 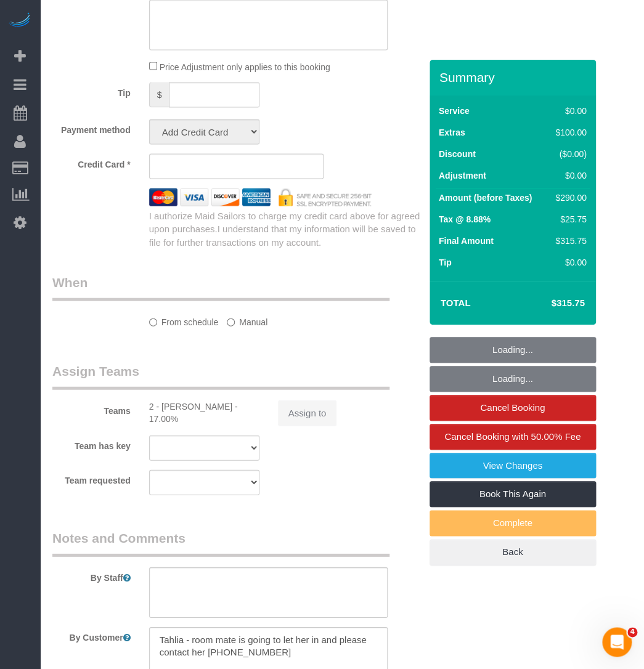 What do you see at coordinates (91, 478) in the screenshot?
I see `label: Team requested` at bounding box center [91, 478].